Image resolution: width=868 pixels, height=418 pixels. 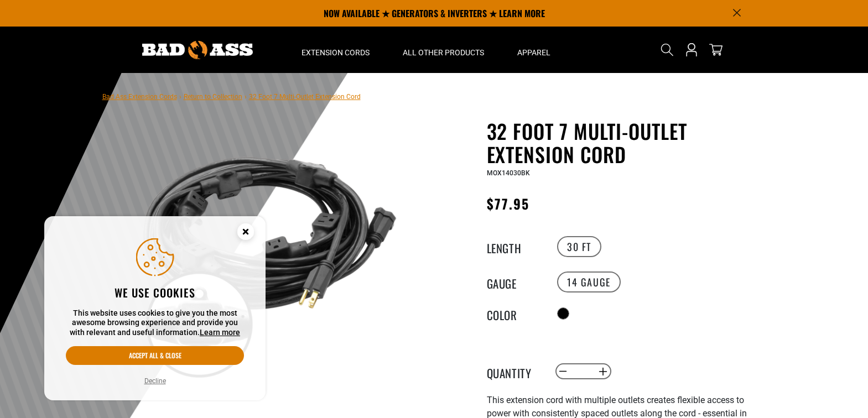 I want to click on legend: Length, so click(x=515, y=246).